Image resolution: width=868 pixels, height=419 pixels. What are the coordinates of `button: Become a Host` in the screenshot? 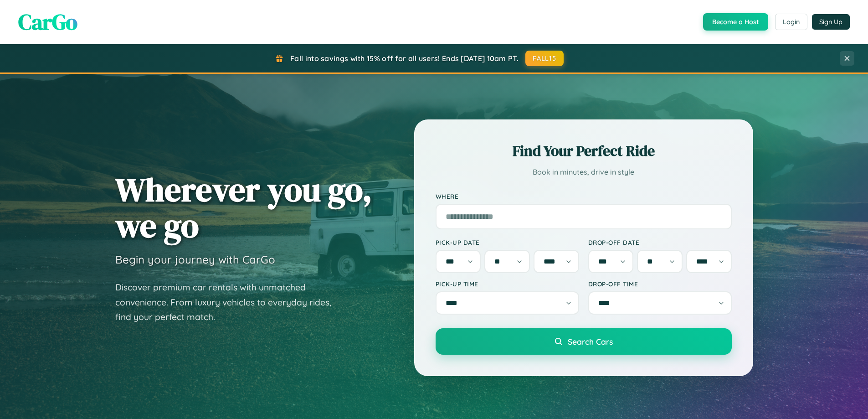 It's located at (735, 22).